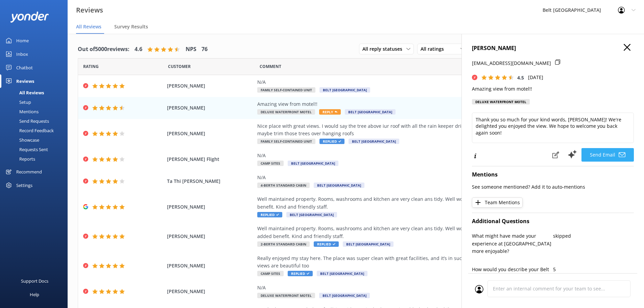 The height and width of the screenshot is (308, 644). Describe the element at coordinates (553, 222) in the screenshot. I see `h4: Additional Questions` at that location.